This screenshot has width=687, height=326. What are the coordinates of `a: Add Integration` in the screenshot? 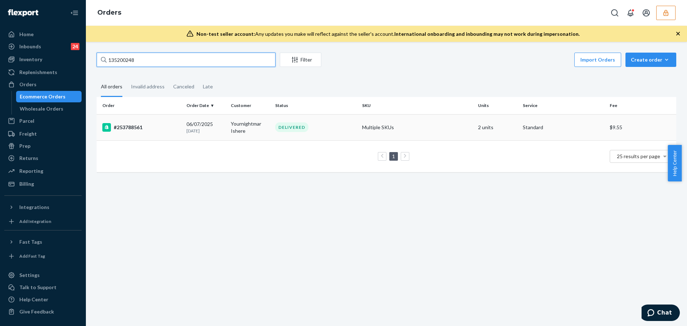 It's located at (43, 222).